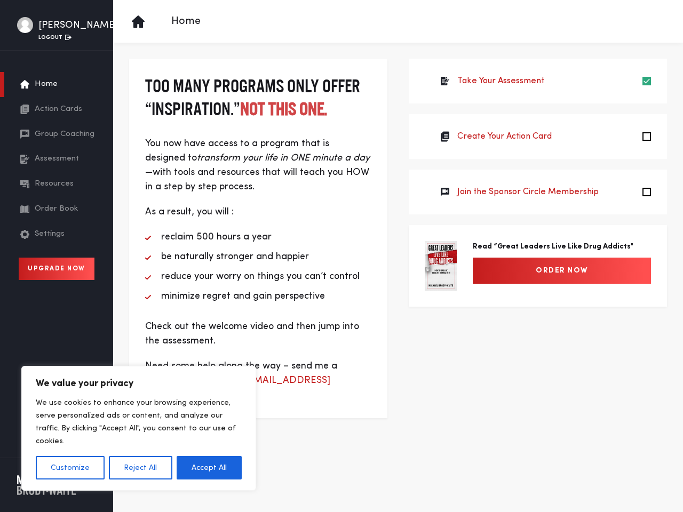 The image size is (683, 512). I want to click on p: Need some help along the way – send me a note, so click(258, 380).